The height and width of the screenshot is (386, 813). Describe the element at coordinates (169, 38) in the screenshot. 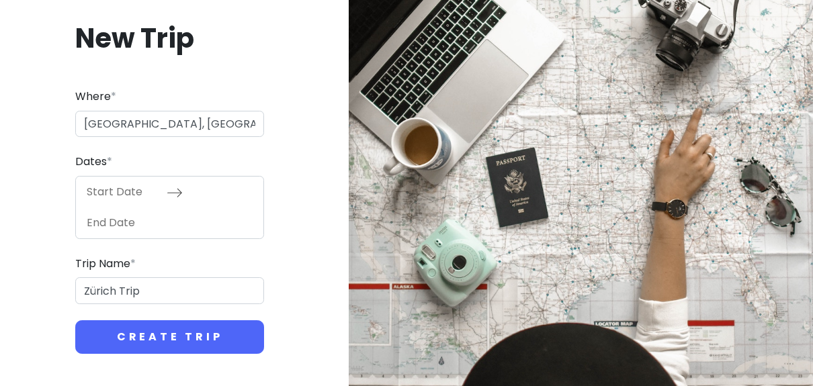

I see `h1: New Trip` at that location.